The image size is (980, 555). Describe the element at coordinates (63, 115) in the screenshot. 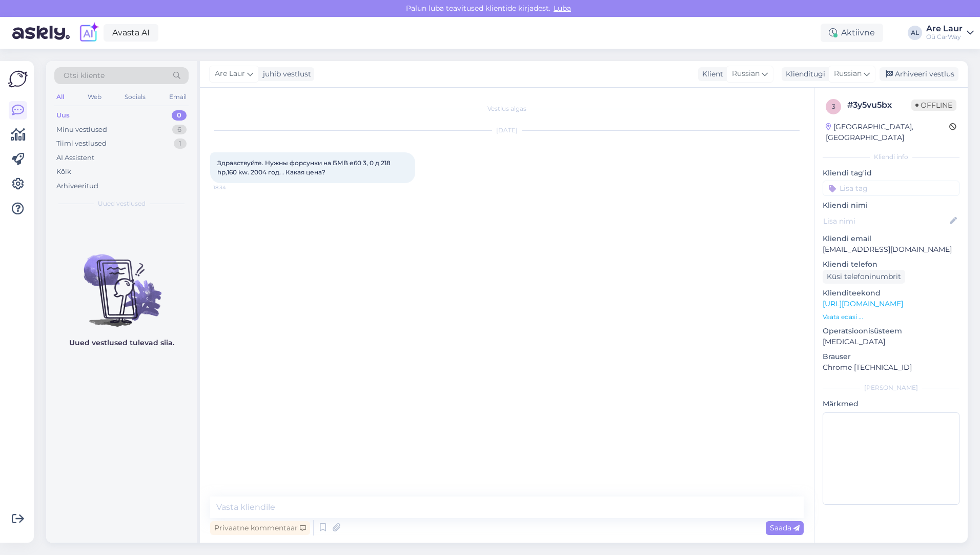

I see `div: Uus` at that location.